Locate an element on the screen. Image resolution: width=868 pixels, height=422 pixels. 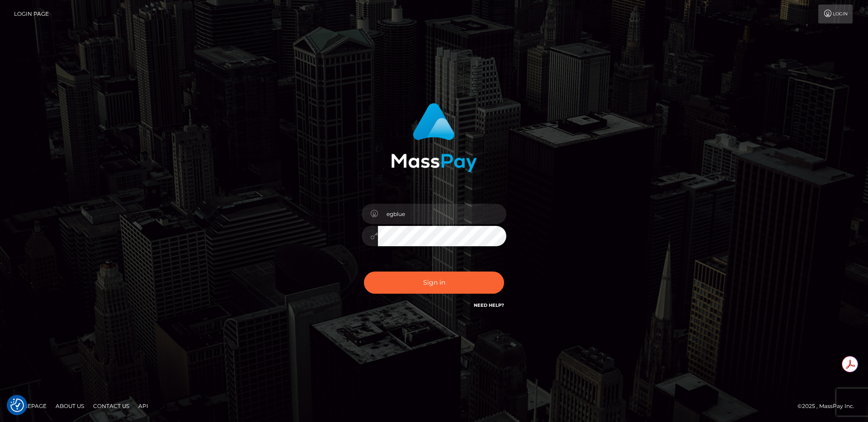
input: Username... is located at coordinates (443, 214).